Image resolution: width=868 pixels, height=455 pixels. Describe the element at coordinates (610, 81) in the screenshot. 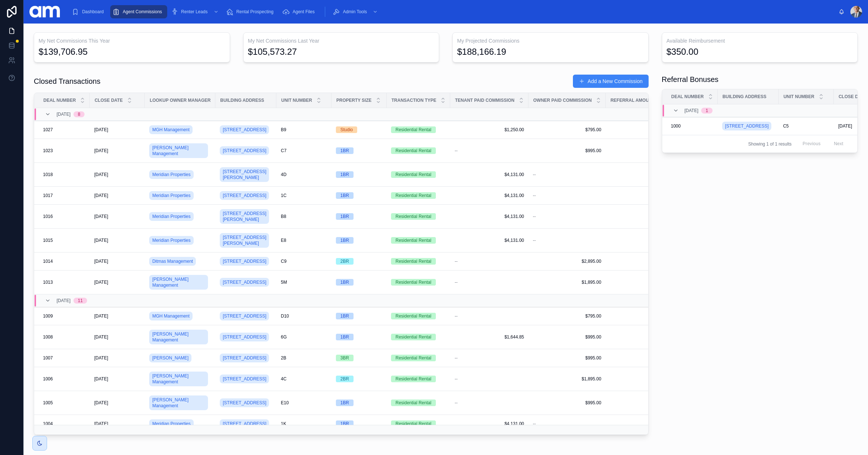

I see `a: Add a New Commission` at that location.